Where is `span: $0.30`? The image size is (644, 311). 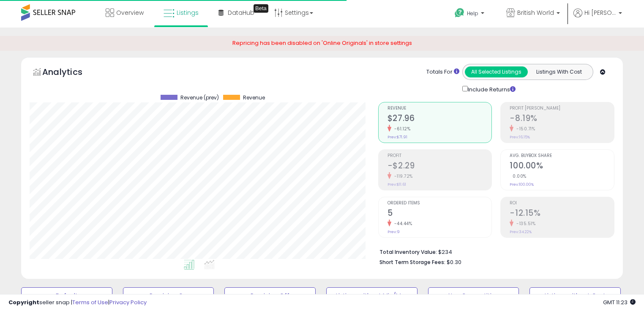 span: $0.30 is located at coordinates (454, 262).